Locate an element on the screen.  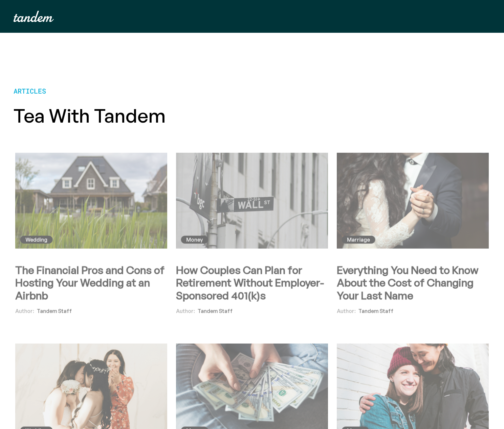
h5: Everything You Need to Know About the Cost of Changing Your Last Name is located at coordinates (413, 283).